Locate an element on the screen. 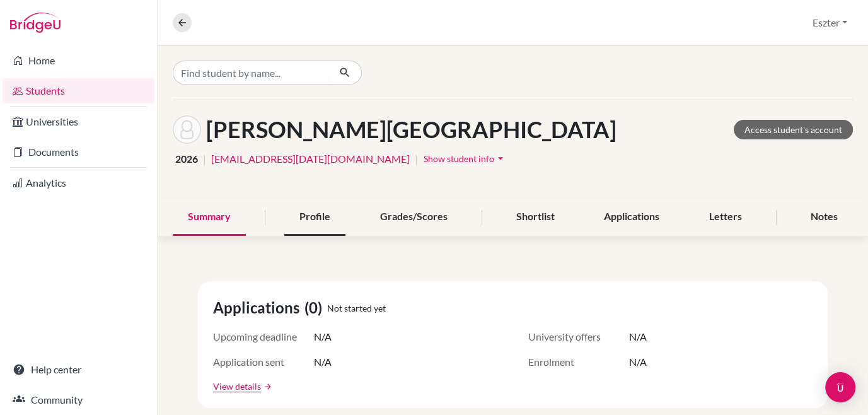 This screenshot has width=868, height=415. div: Letters is located at coordinates (726, 217).